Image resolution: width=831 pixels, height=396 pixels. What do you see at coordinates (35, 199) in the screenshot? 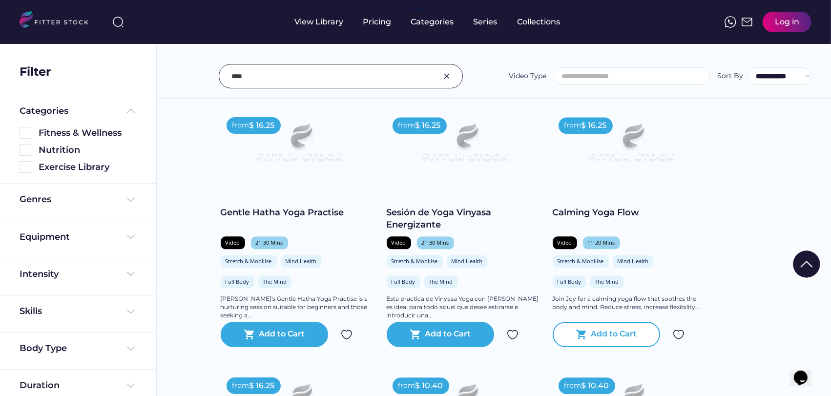
I see `div: Genres` at bounding box center [35, 199].